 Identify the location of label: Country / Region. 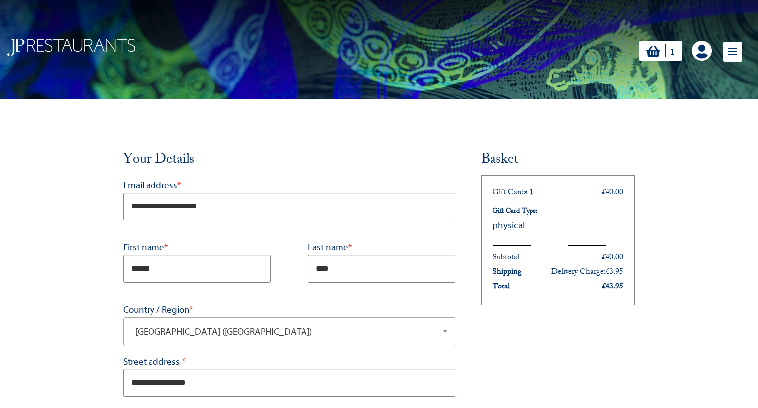
(289, 309).